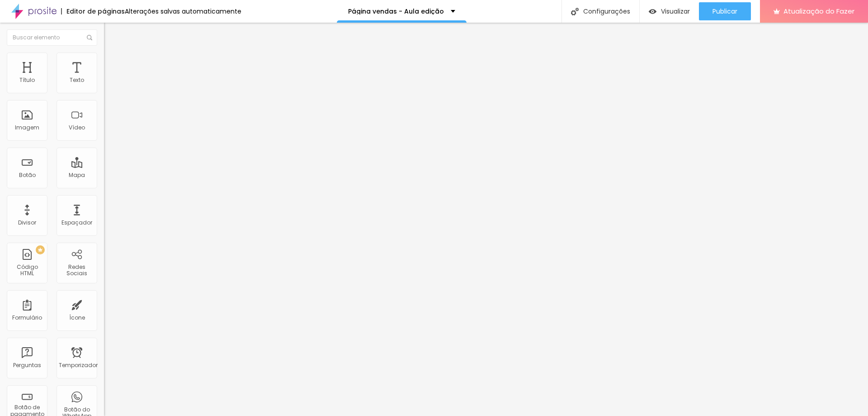 Image resolution: width=868 pixels, height=416 pixels. What do you see at coordinates (27, 317) in the screenshot?
I see `font: Formulário` at bounding box center [27, 317].